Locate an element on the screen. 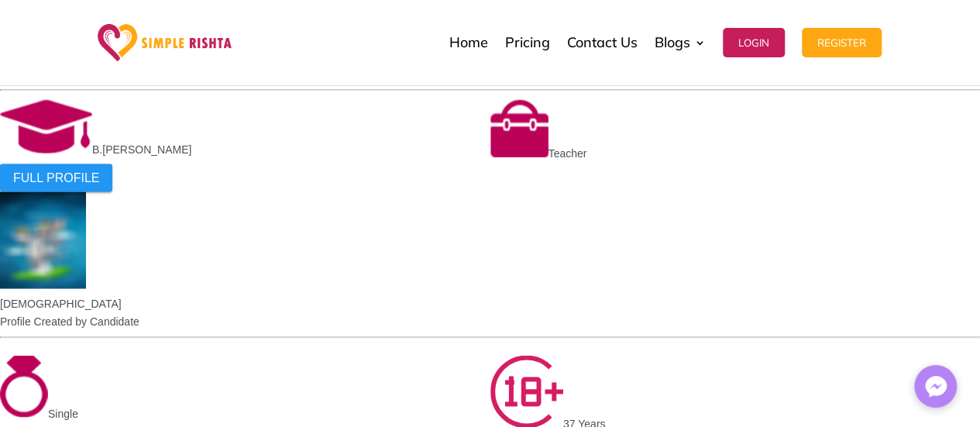 Image resolution: width=980 pixels, height=427 pixels. a: Blogs is located at coordinates (681, 43).